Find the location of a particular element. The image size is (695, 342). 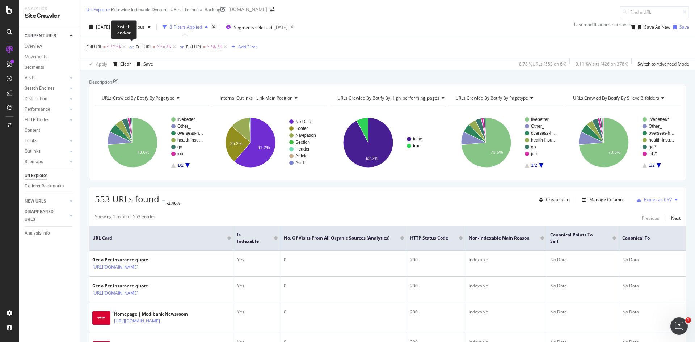

text: Article is located at coordinates (302, 156).